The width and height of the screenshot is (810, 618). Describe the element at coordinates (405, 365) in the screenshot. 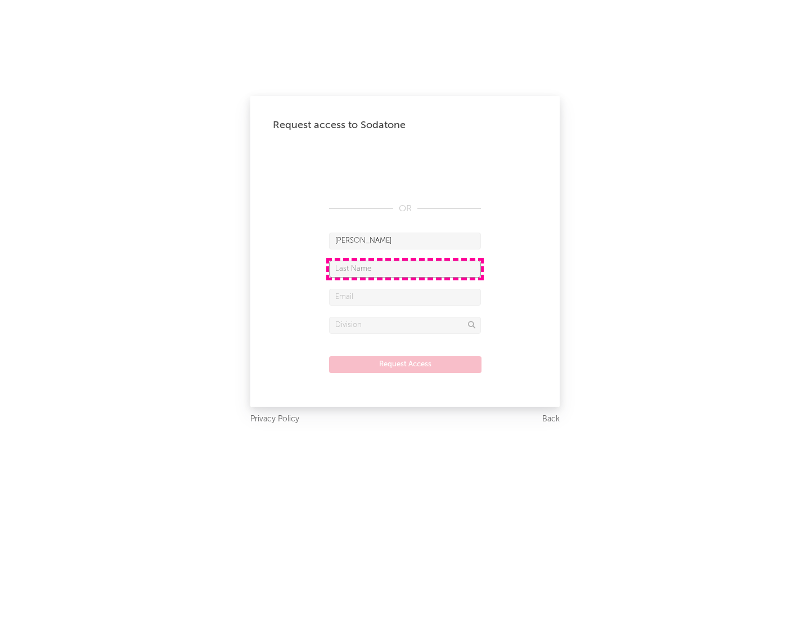

I see `button: Request Access` at that location.